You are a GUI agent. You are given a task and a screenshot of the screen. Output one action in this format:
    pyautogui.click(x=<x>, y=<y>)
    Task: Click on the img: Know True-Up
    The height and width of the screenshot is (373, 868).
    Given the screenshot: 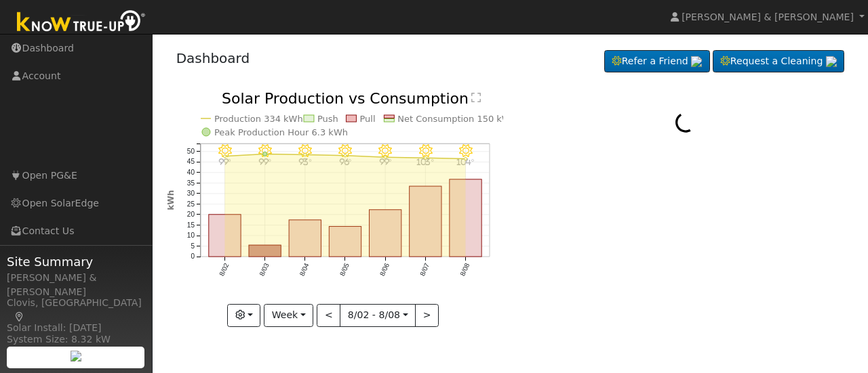 What is the action you would take?
    pyautogui.click(x=81, y=22)
    